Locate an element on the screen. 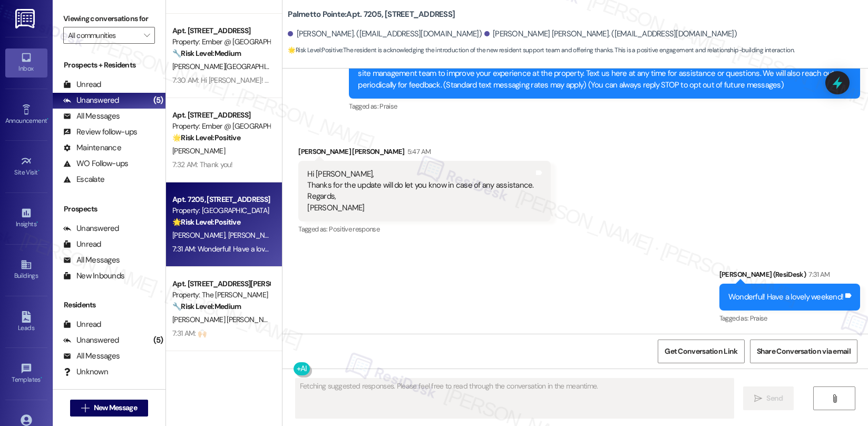 This screenshot has height=426, width=868. span: Send is located at coordinates (774, 398).